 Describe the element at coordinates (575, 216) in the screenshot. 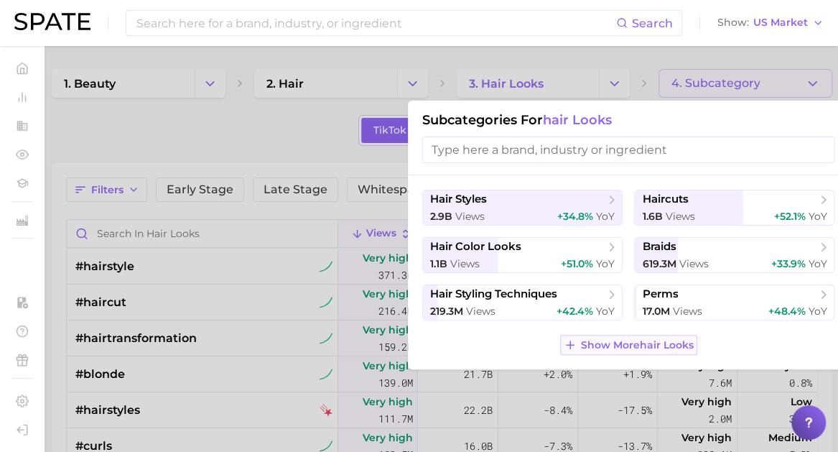

I see `span: +34.8%` at that location.